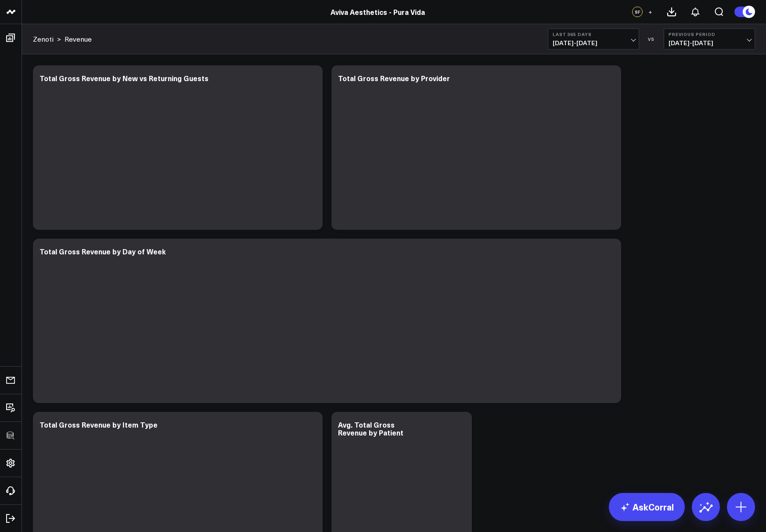  I want to click on div: VS, so click(652, 39).